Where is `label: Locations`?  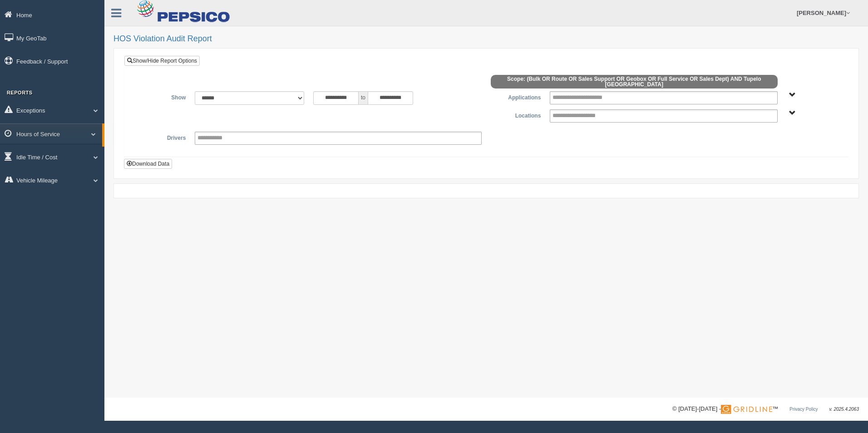 label: Locations is located at coordinates (516, 115).